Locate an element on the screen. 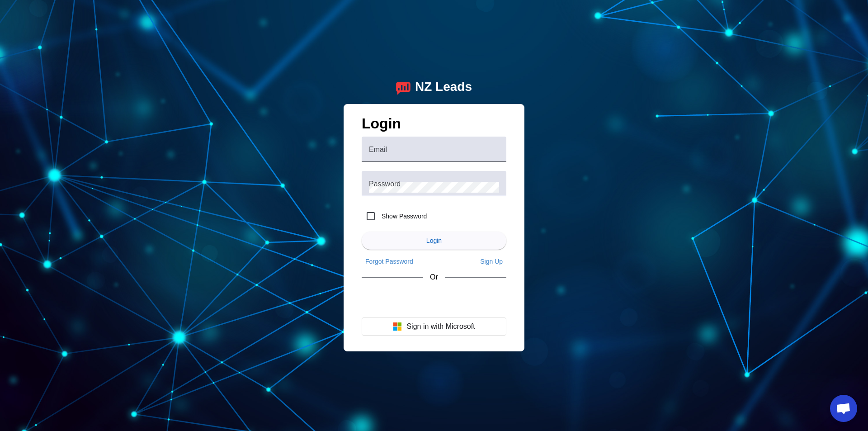 The image size is (868, 431). img: logo is located at coordinates (404, 87).